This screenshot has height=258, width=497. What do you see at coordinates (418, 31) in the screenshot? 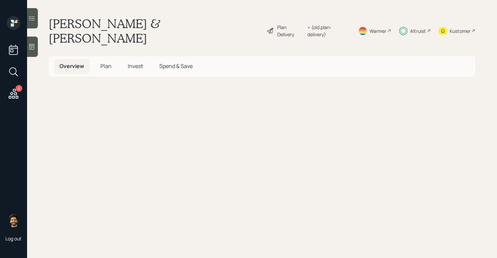
I see `div: Altruist` at bounding box center [418, 31].